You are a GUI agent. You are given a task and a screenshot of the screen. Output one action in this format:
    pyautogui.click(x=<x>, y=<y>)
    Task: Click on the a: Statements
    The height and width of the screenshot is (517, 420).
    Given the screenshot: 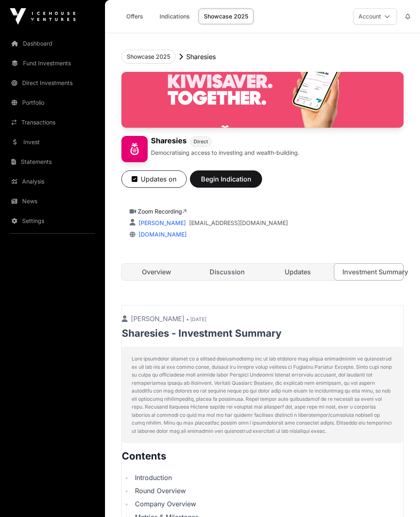 What is the action you would take?
    pyautogui.click(x=52, y=162)
    